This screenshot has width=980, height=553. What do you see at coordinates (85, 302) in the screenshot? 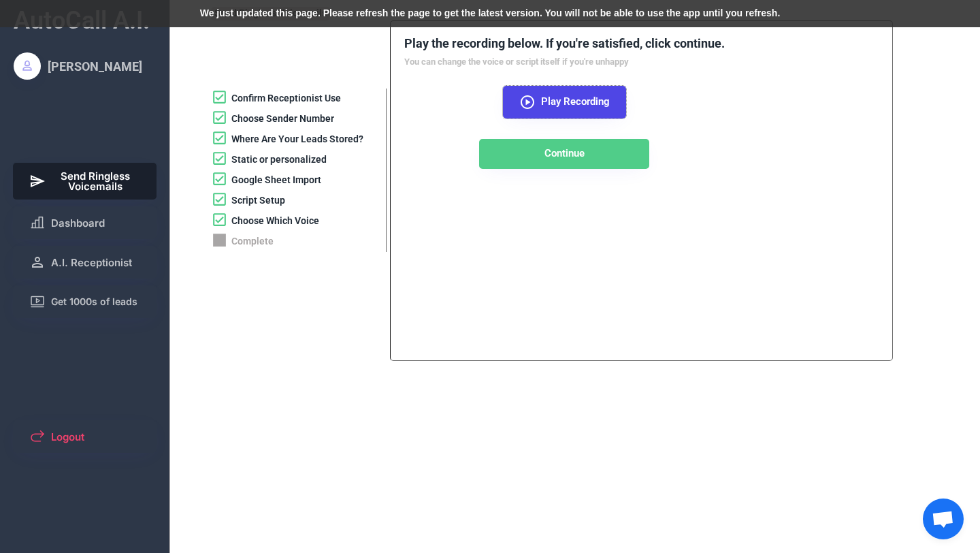
I see `button: Get 1000s of leads` at bounding box center [85, 302].